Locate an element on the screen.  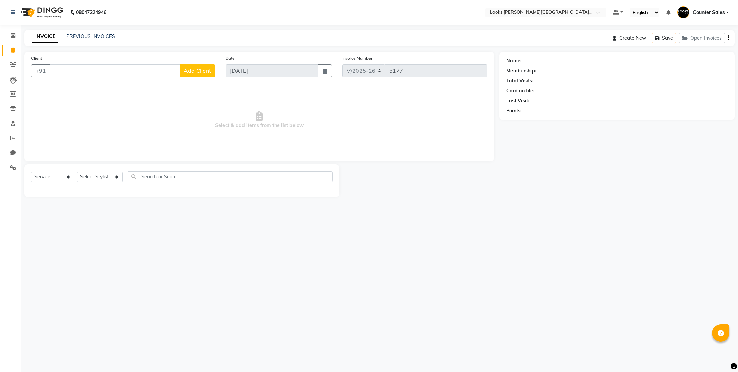
img: Counter Sales is located at coordinates (683, 12).